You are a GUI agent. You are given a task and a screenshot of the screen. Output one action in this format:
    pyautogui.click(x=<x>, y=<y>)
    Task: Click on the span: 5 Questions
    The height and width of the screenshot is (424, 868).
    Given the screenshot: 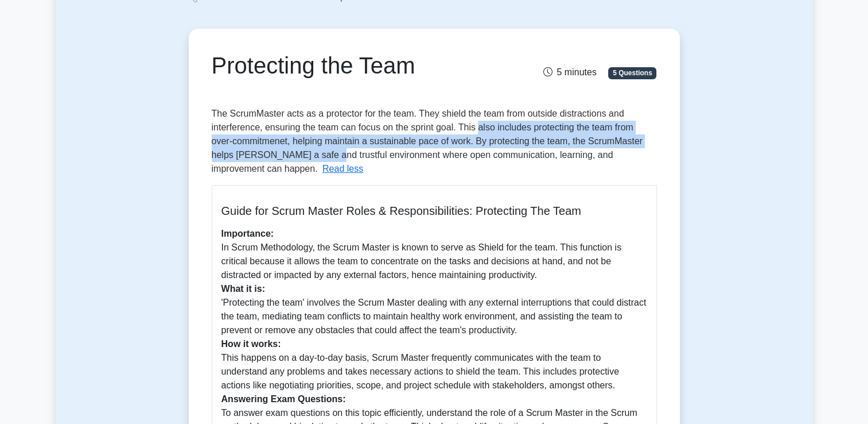 What is the action you would take?
    pyautogui.click(x=632, y=73)
    